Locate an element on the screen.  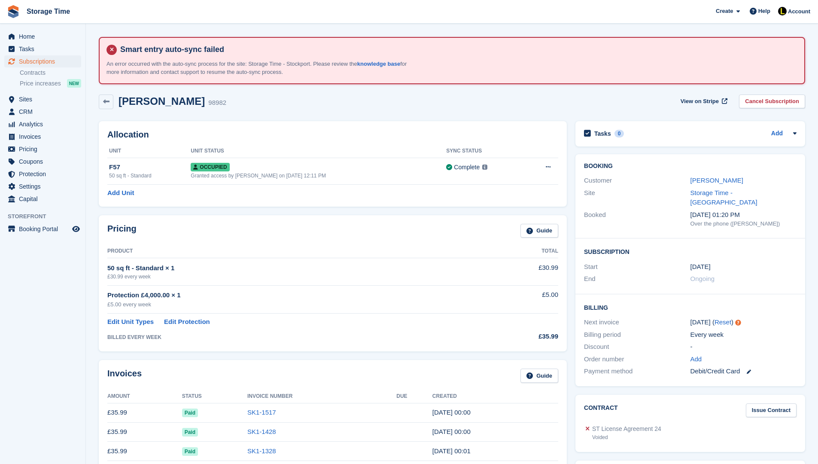
th: Created is located at coordinates (495, 396).